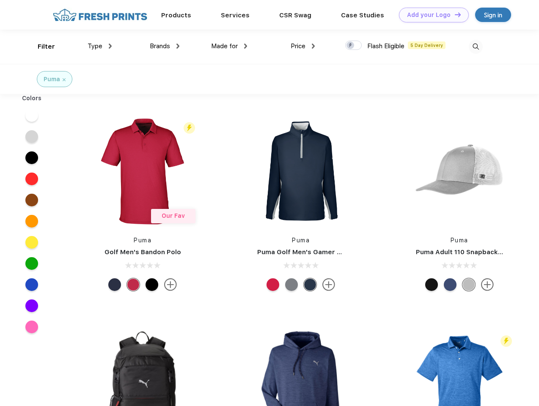 This screenshot has height=406, width=539. Describe the element at coordinates (64, 79) in the screenshot. I see `img: filter_cancel.svg` at that location.